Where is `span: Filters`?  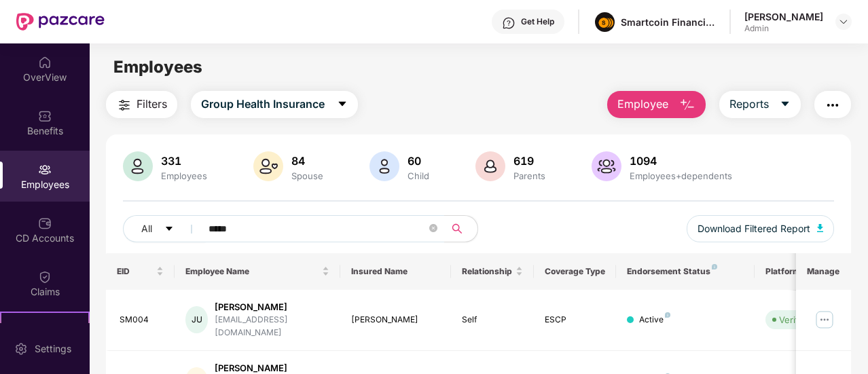 span: Filters is located at coordinates (151, 103).